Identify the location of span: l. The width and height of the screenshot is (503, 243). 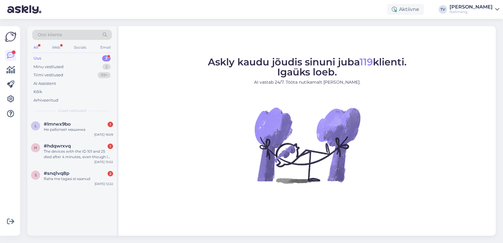
(36, 126).